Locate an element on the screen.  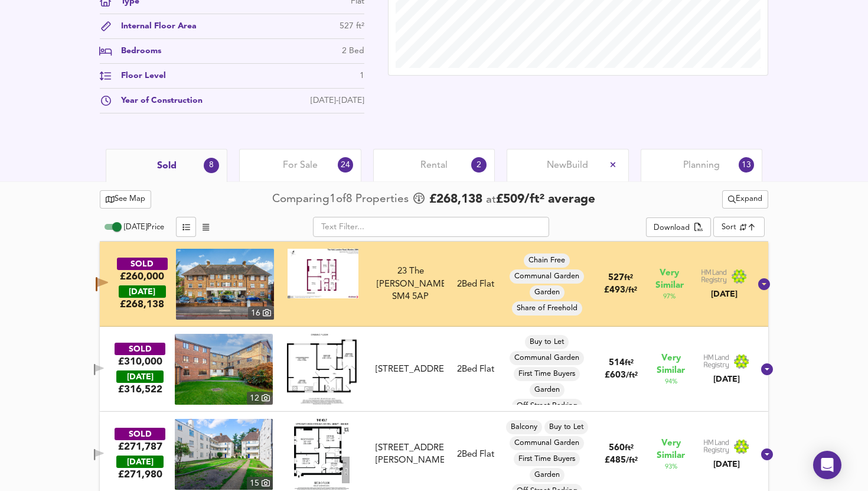
div: Download is located at coordinates (671, 228).